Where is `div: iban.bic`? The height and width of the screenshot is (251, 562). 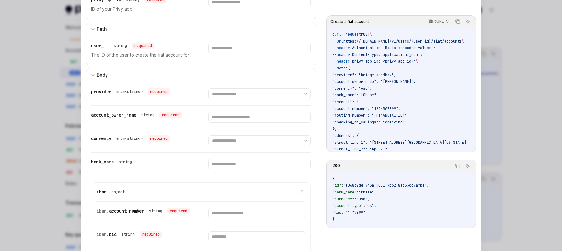 div: iban.bic is located at coordinates (129, 235).